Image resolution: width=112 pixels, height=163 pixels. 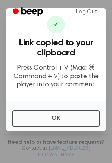 I want to click on p: Press Control + V (Mac: ⌘ Command + V) to paste the player into your comment., so click(x=56, y=77).